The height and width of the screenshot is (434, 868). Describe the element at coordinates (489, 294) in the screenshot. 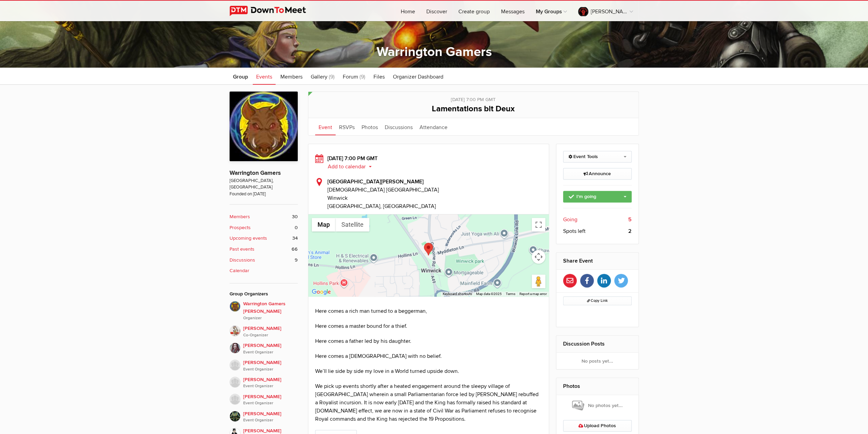

I see `span: Map data ©2025` at that location.